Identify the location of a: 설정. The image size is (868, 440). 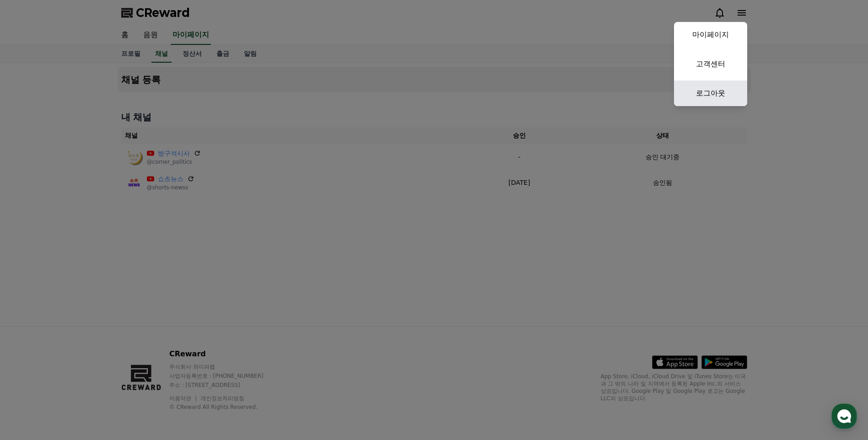
(147, 301).